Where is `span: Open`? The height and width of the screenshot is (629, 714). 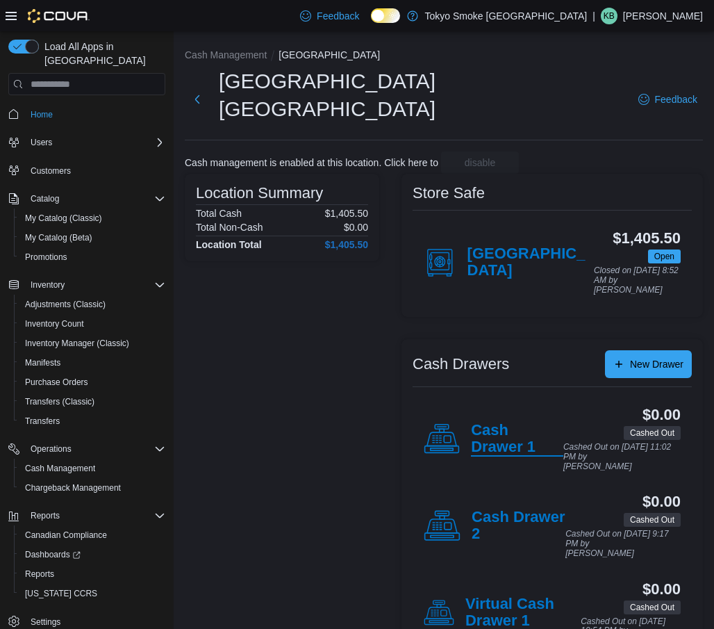
span: Open is located at coordinates (664, 256).